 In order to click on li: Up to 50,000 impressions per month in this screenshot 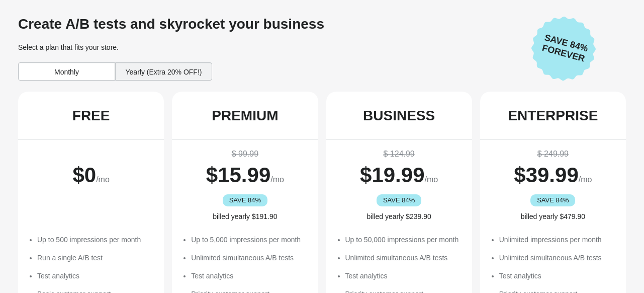, I will do `click(404, 240)`.